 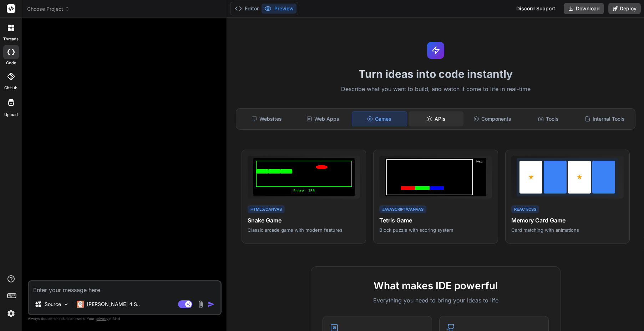 What do you see at coordinates (247, 8) in the screenshot?
I see `button: Editor` at bounding box center [247, 8].